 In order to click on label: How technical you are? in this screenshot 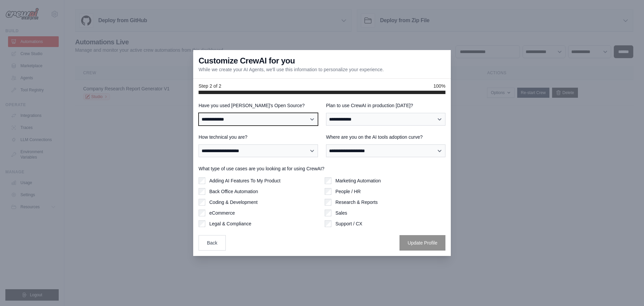, I will do `click(258, 137)`.